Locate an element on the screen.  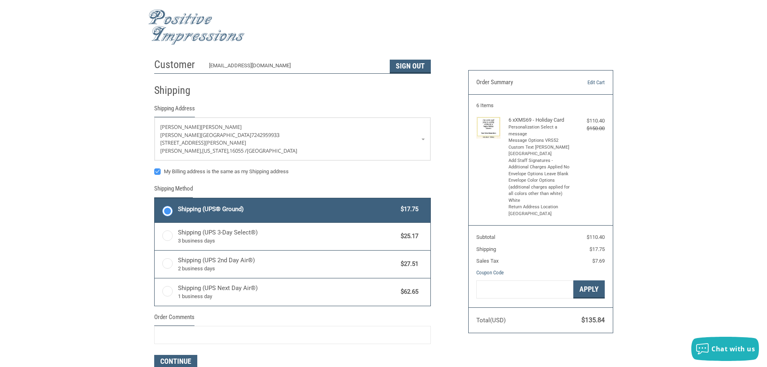
span: $7.69 is located at coordinates (598, 261).